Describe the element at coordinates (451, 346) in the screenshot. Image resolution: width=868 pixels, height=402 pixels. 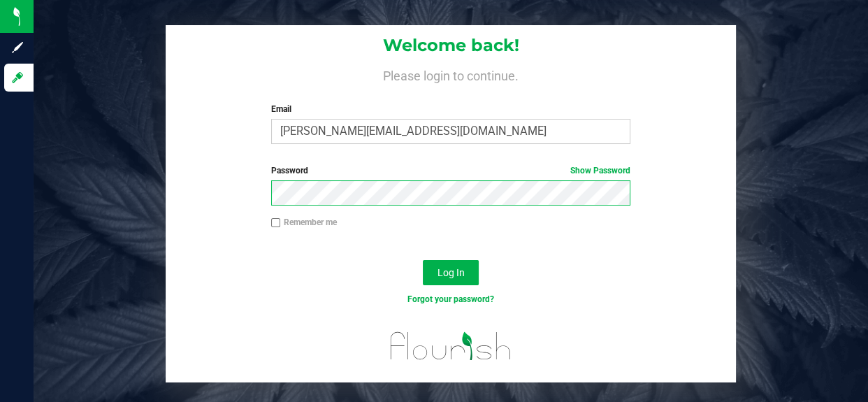
I see `img: flourish_logo.svg` at that location.